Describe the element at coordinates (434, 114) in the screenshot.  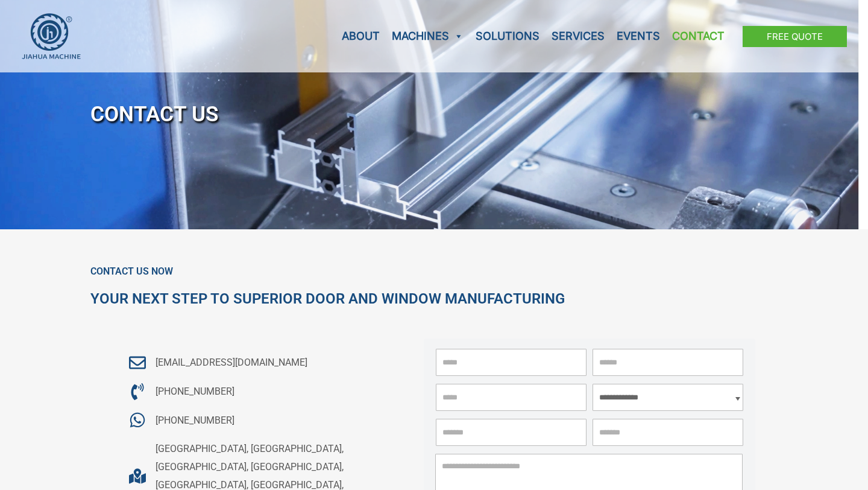
I see `h1: CONTACT US` at that location.